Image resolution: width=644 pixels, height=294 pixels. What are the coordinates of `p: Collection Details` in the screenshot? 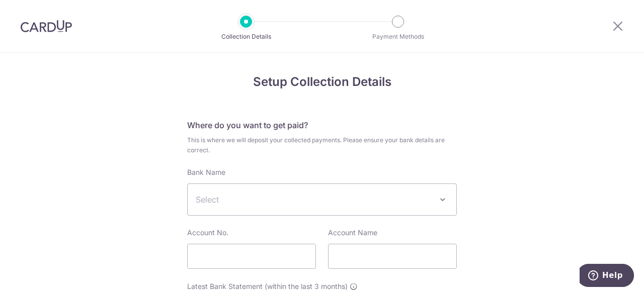 It's located at (246, 37).